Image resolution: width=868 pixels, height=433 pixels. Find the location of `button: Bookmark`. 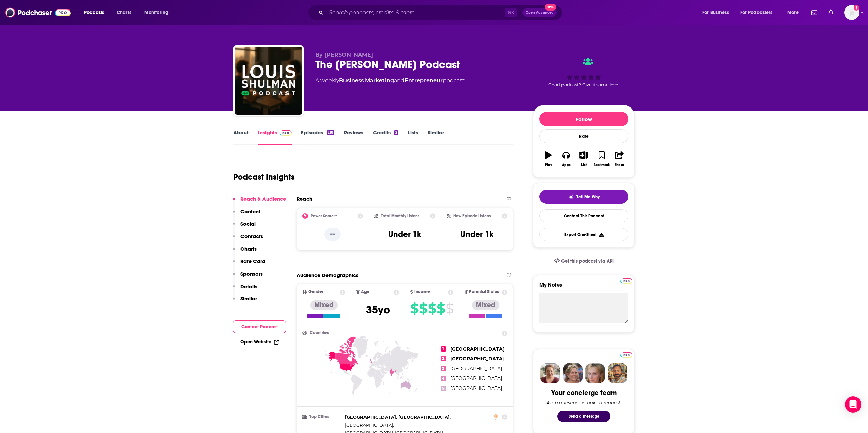

button: Bookmark is located at coordinates (601, 159).